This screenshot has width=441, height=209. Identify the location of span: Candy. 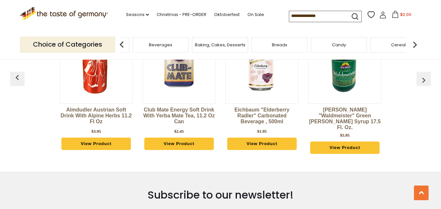
(339, 45).